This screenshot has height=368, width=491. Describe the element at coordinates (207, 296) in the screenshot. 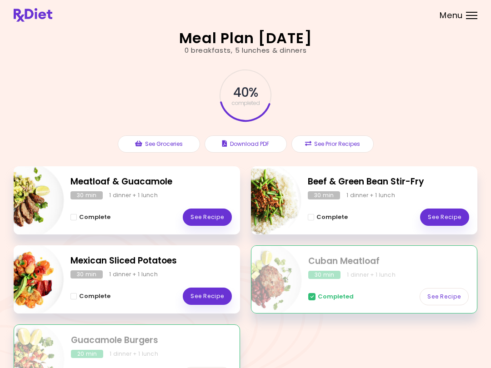

I see `a: See Recipe - Mexican Sliced Potatoes` at that location.